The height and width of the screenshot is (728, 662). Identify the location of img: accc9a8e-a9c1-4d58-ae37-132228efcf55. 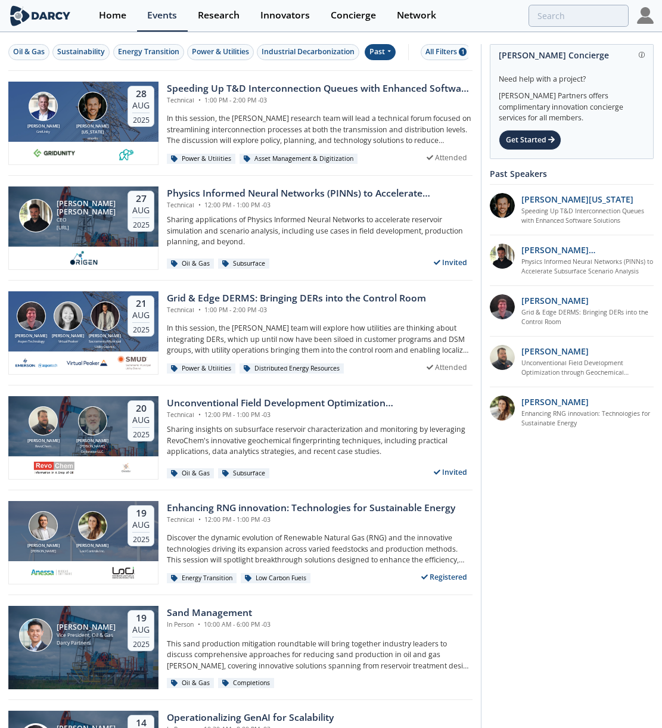
(502, 307).